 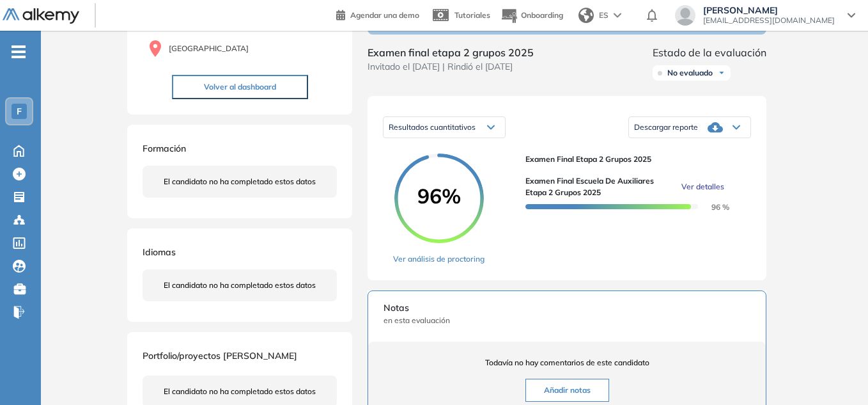 What do you see at coordinates (617, 15) in the screenshot?
I see `img: arrow` at bounding box center [617, 15].